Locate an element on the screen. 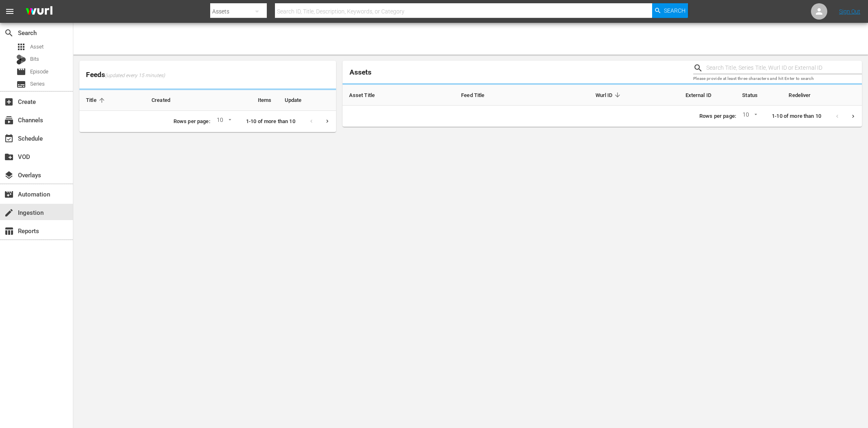  th: Status is located at coordinates (750, 95).